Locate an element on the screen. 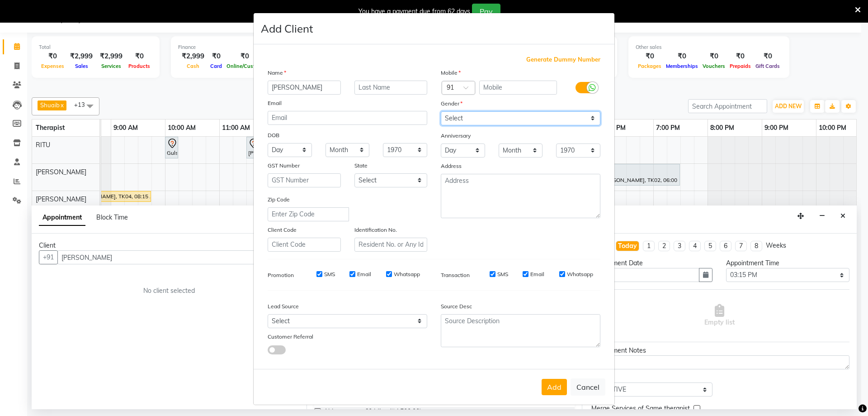  label: Gender is located at coordinates (452, 104).